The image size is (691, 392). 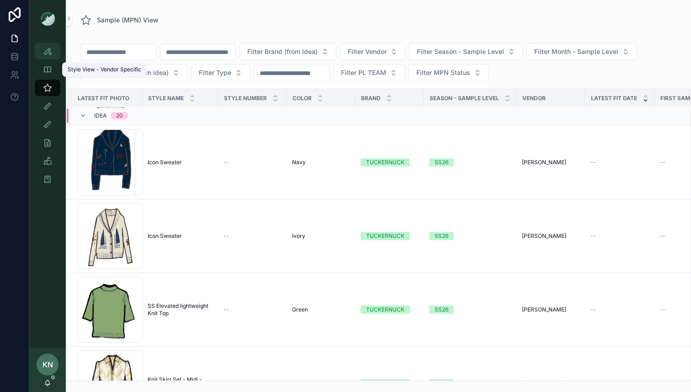 I want to click on div: 20, so click(x=119, y=116).